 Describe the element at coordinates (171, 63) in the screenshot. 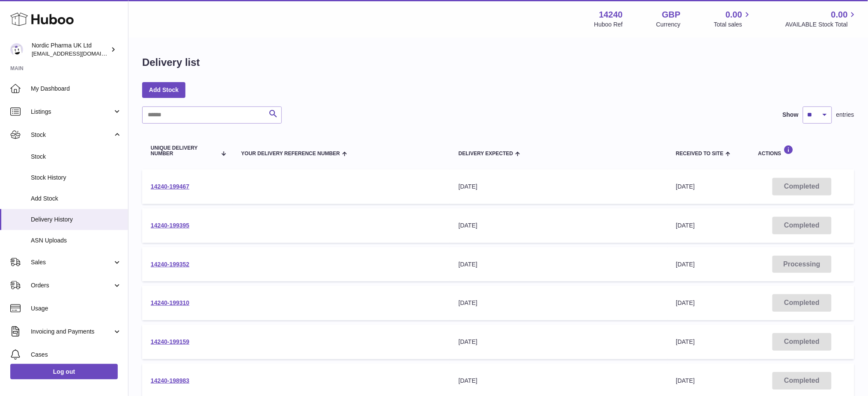

I see `h1: Delivery list` at that location.